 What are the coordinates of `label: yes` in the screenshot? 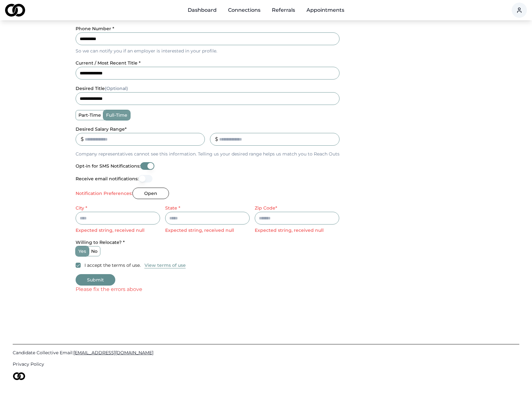 It's located at (82, 251).